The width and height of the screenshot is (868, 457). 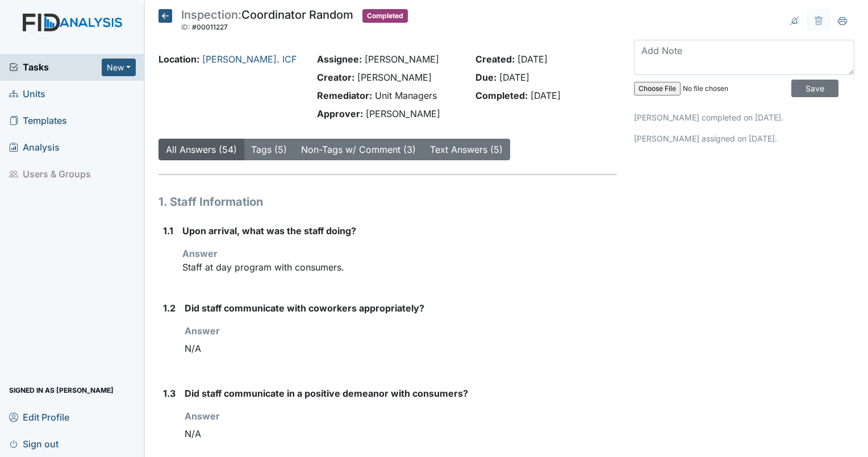 What do you see at coordinates (201, 149) in the screenshot?
I see `button: All Answers (54)` at bounding box center [201, 149].